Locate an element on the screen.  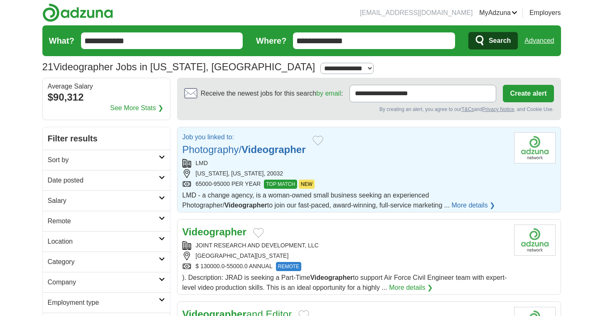
a: Employers is located at coordinates (545, 13).